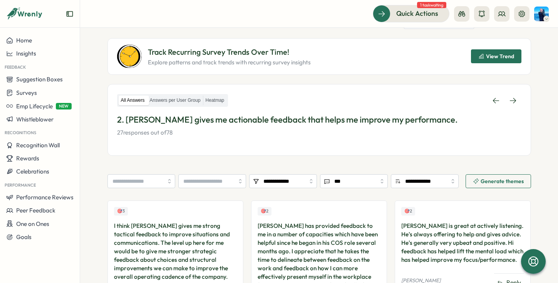 This screenshot has height=283, width=558. Describe the element at coordinates (215, 100) in the screenshot. I see `label: Heatmap` at that location.